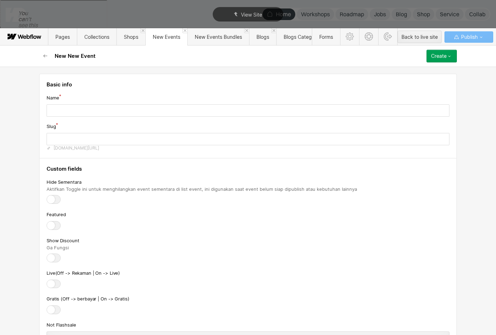  What do you see at coordinates (56, 214) in the screenshot?
I see `span: Featured` at bounding box center [56, 214].